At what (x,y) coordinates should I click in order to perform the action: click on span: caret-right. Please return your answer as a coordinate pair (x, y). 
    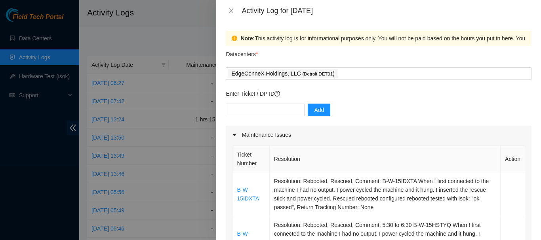
    Looking at the image, I should click on (234, 135).